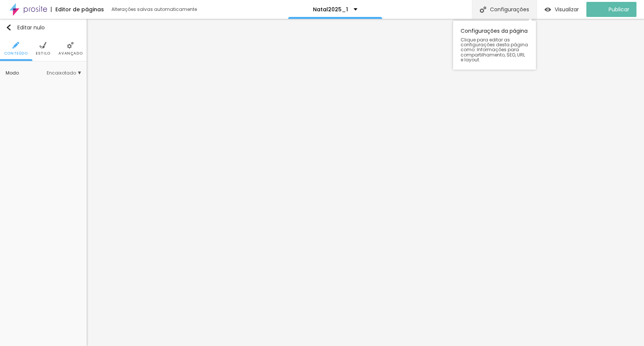  What do you see at coordinates (611, 10) in the screenshot?
I see `button: Publicar` at bounding box center [611, 10].